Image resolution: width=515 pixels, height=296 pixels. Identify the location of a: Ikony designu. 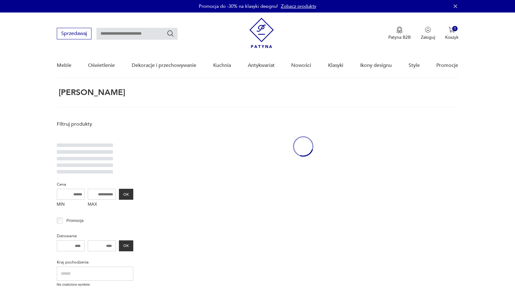
(376, 65).